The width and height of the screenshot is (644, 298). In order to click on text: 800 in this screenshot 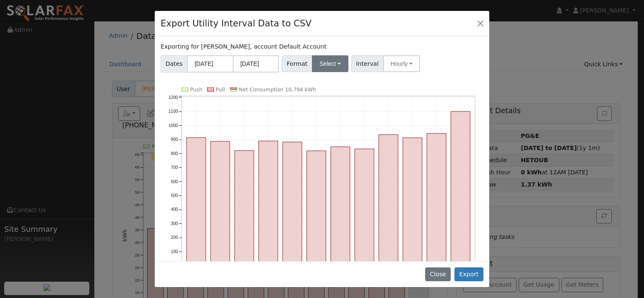, I will do `click(175, 153)`.